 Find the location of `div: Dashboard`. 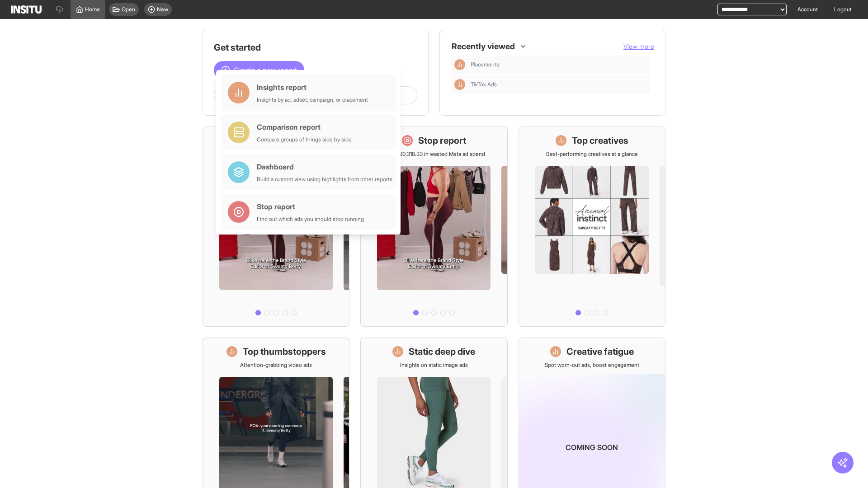

div: Dashboard is located at coordinates (325, 167).